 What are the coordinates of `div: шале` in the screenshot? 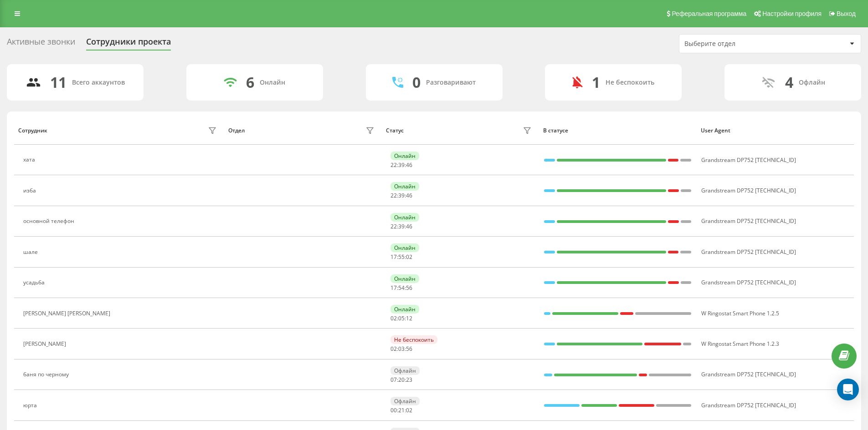 It's located at (31, 252).